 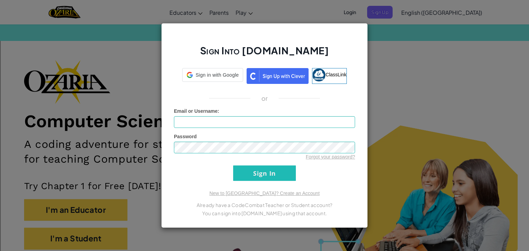 What do you see at coordinates (264, 173) in the screenshot?
I see `input: Sign In` at bounding box center [264, 173].